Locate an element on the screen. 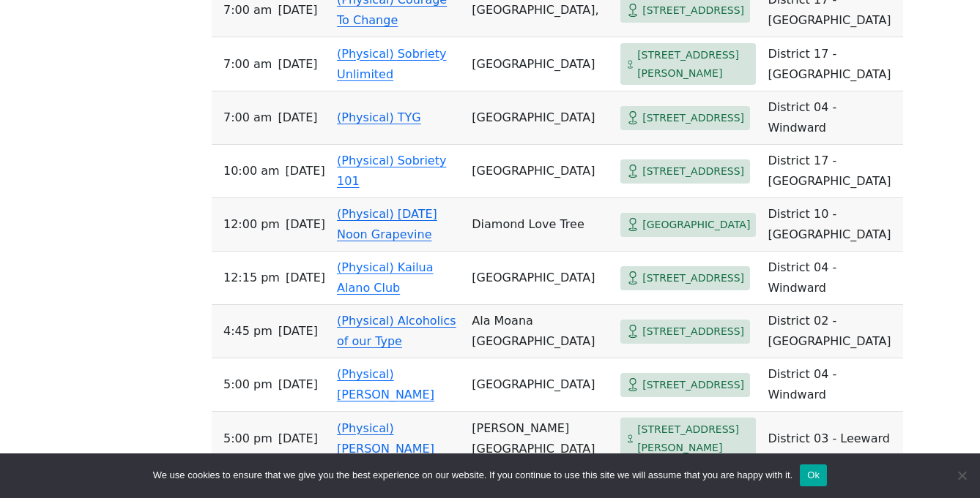 Image resolution: width=980 pixels, height=498 pixels. td: District 03 - Leeward is located at coordinates (832, 439).